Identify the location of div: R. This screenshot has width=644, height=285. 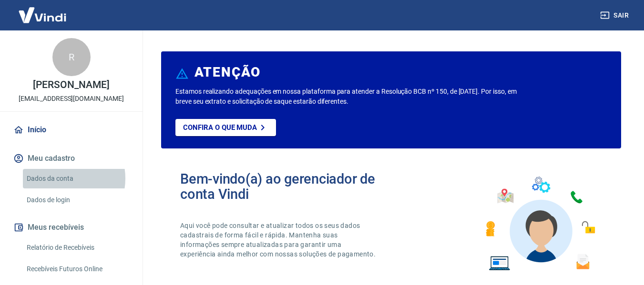
(71, 57).